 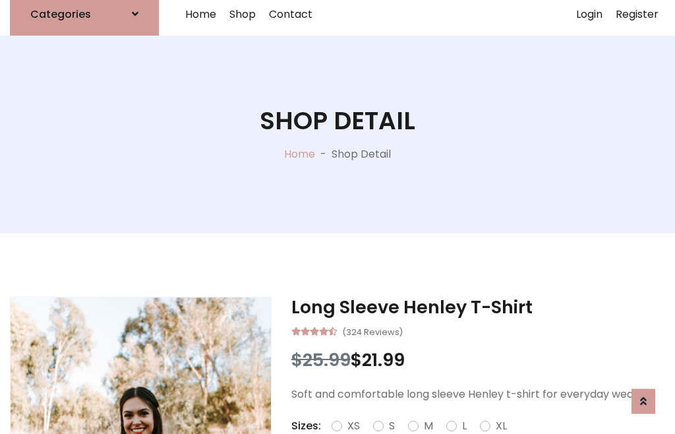 What do you see at coordinates (478, 307) in the screenshot?
I see `h3: Long Sleeve Henley T-Shirt` at bounding box center [478, 307].